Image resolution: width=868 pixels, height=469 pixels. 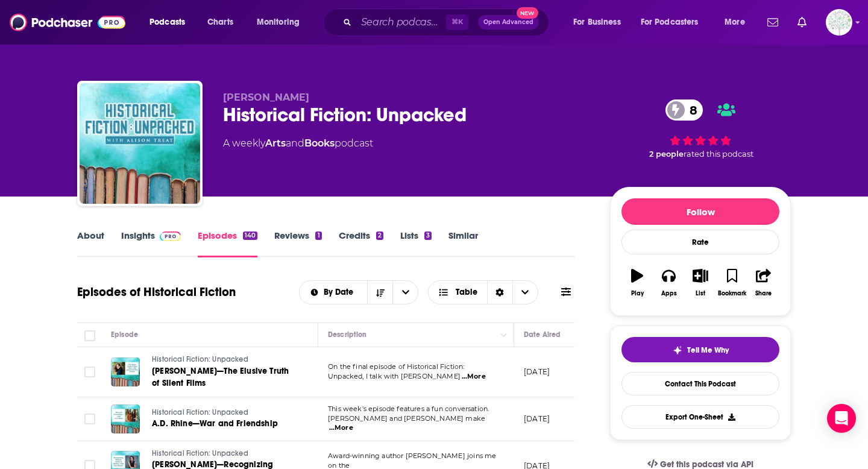 I want to click on span: A.D. Rhine—War and Friendship, so click(x=214, y=423).